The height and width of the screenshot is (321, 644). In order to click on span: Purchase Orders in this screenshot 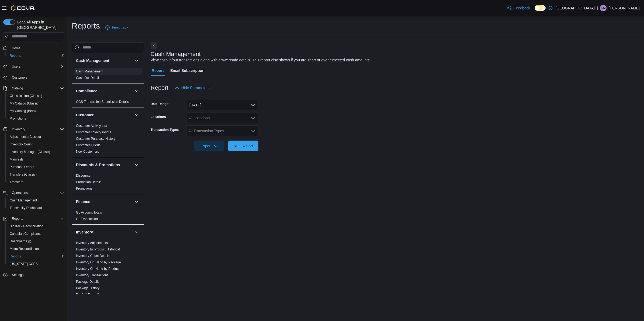, I will do `click(22, 167)`.